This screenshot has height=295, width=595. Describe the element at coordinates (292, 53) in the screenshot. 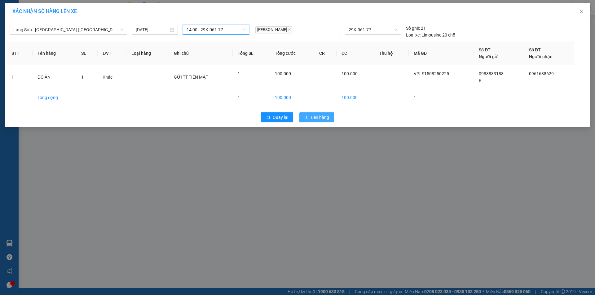

I see `th: Tổng cước` at that location.